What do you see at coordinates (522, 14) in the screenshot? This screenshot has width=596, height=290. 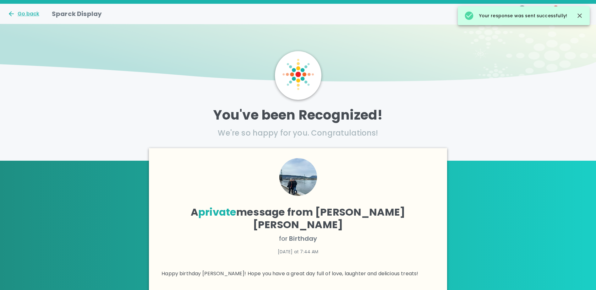 I see `button: Language:en` at bounding box center [522, 14].